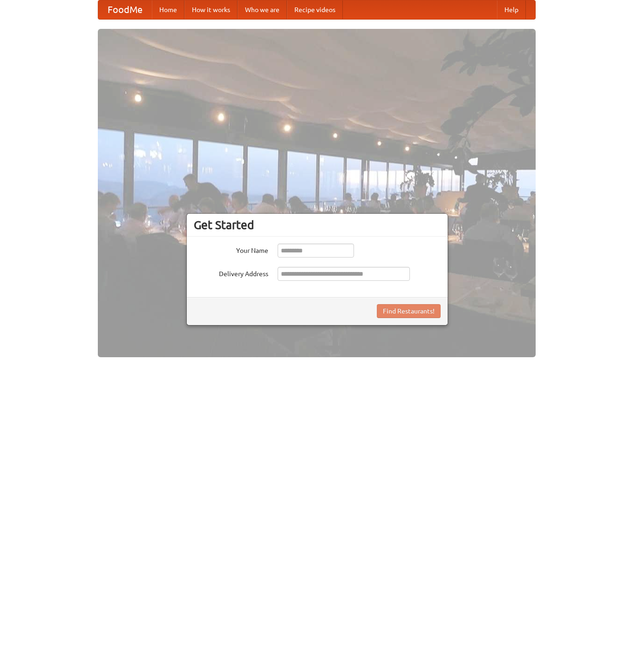 Image resolution: width=633 pixels, height=659 pixels. Describe the element at coordinates (125, 10) in the screenshot. I see `a: FoodMe` at that location.